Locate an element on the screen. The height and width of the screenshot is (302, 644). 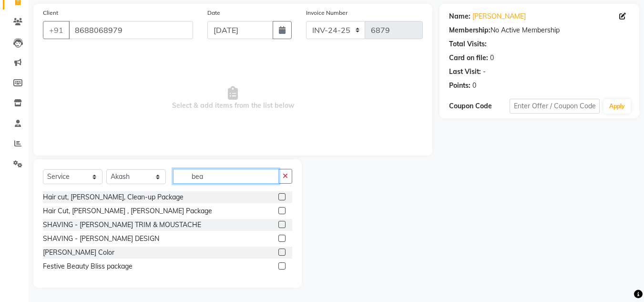
div: Total Visits: is located at coordinates (468, 44).